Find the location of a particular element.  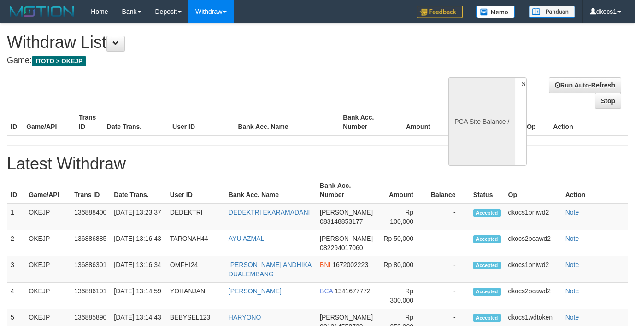

span: 1341677772 is located at coordinates (352, 291).